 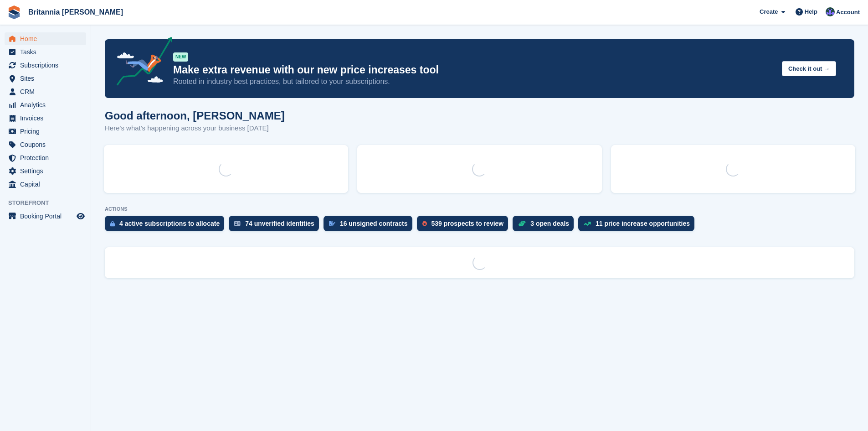 What do you see at coordinates (48, 158) in the screenshot?
I see `span: Protection` at bounding box center [48, 158].